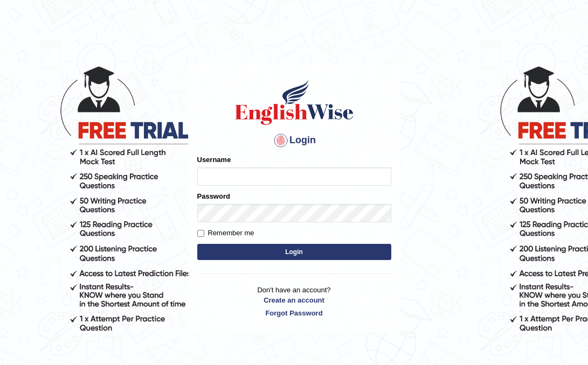 The height and width of the screenshot is (365, 588). I want to click on button: Login, so click(294, 252).